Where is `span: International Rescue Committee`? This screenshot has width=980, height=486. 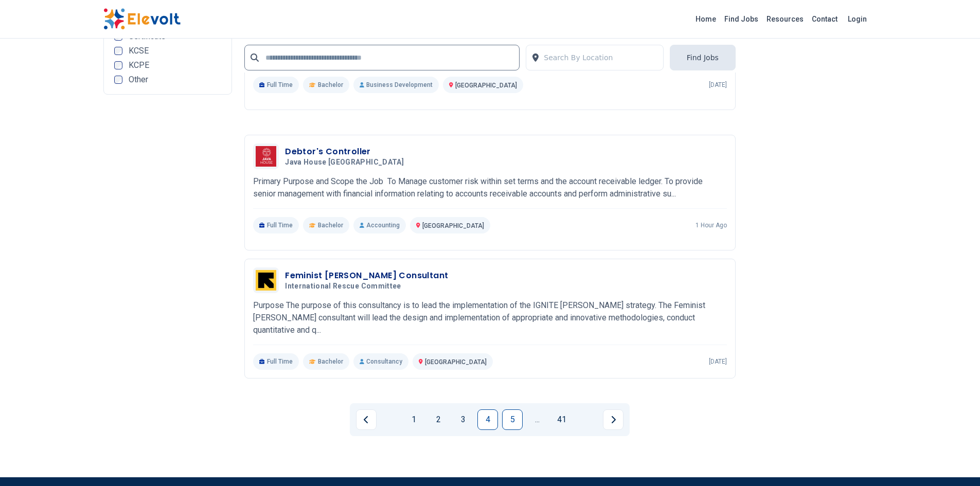
span: International Rescue Committee is located at coordinates (344, 287).